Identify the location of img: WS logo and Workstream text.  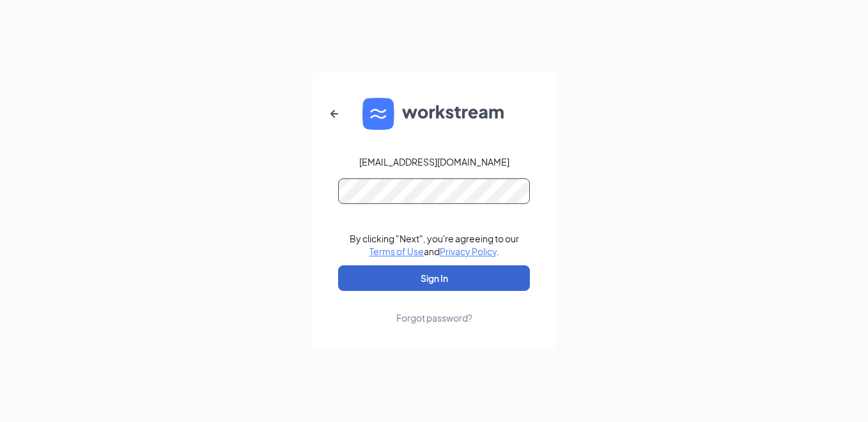
(434, 113).